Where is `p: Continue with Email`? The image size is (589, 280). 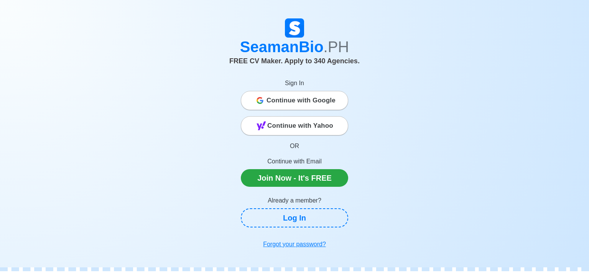 p: Continue with Email is located at coordinates (294, 161).